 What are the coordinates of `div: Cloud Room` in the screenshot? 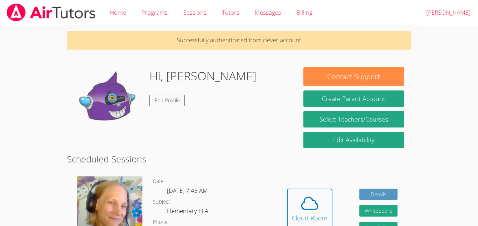 It's located at (310, 218).